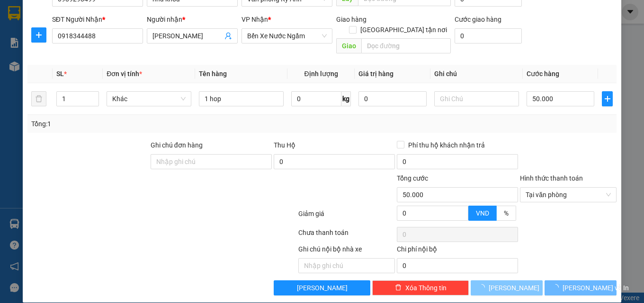  I want to click on div: SĐT Người Nhận, so click(98, 19).